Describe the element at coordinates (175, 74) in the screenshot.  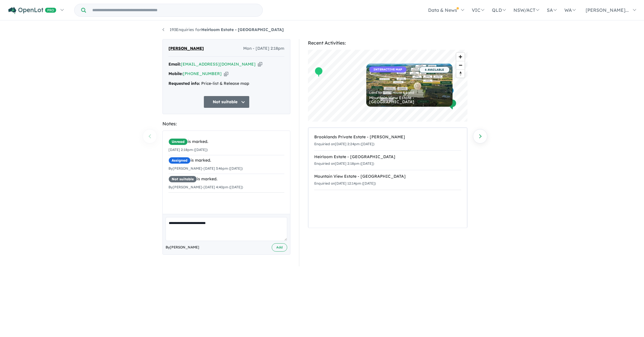
I see `strong: Mobile:` at that location.